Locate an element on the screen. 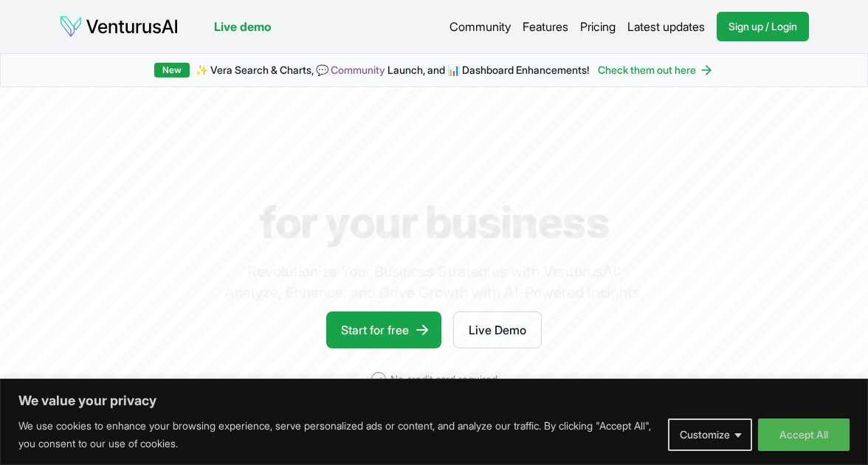 The width and height of the screenshot is (868, 465). a: Start for free is located at coordinates (384, 329).